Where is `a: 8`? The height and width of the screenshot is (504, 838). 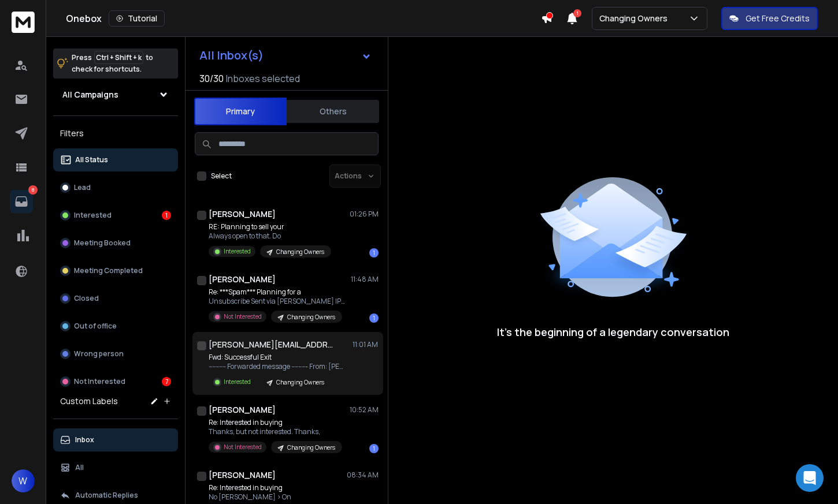
a: 8 is located at coordinates (22, 202).